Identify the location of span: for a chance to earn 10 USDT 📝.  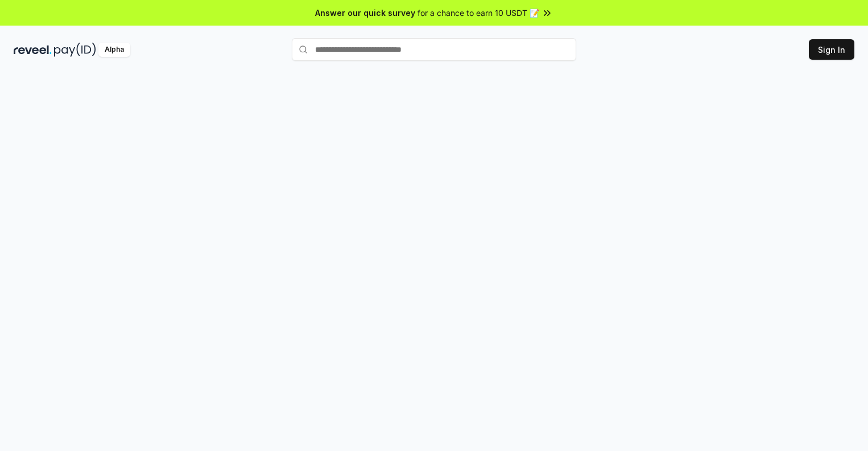
(479, 13).